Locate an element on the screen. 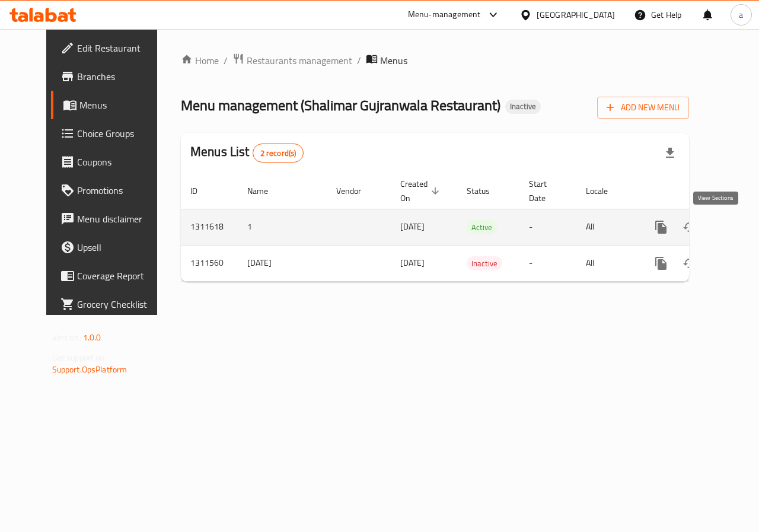 The height and width of the screenshot is (532, 759). span: Menu disclaimer is located at coordinates (120, 219).